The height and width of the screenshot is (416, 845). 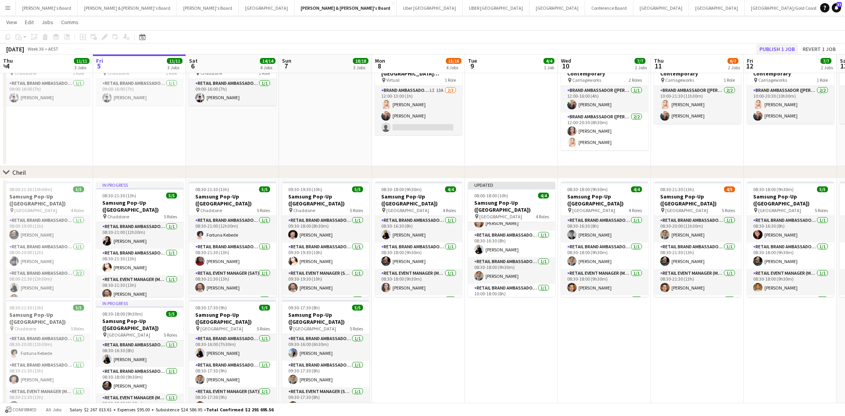 What do you see at coordinates (749, 66) in the screenshot?
I see `span: 12` at bounding box center [749, 66].